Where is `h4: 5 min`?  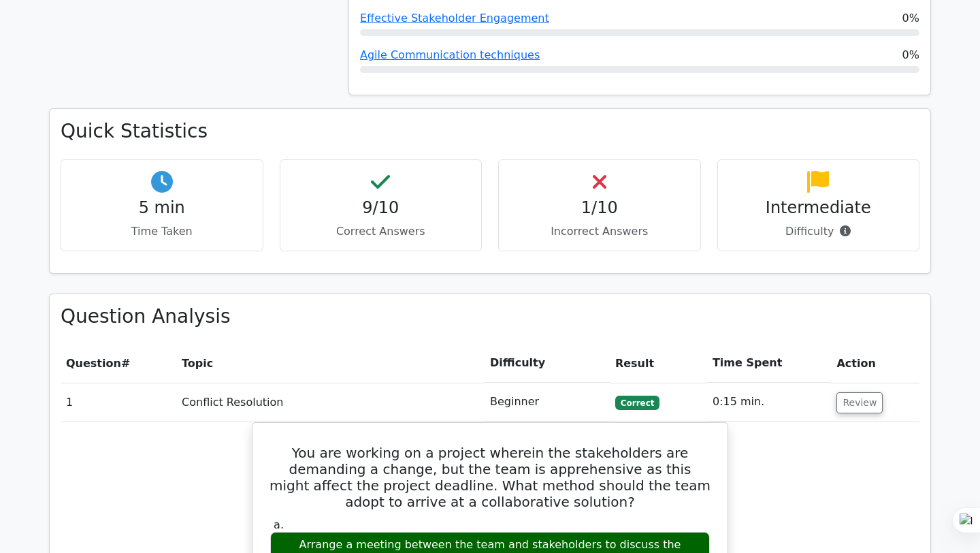
h4: 5 min is located at coordinates (162, 208).